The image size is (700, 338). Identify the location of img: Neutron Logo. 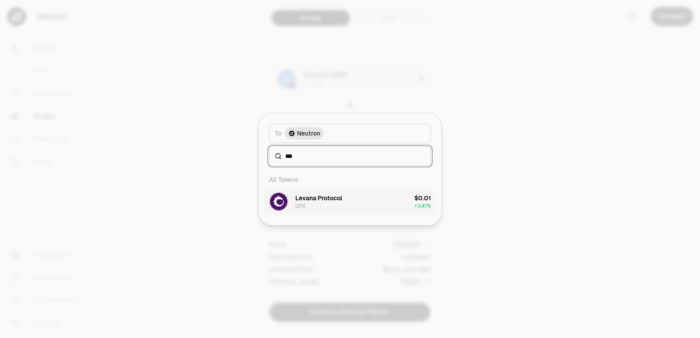
(292, 133).